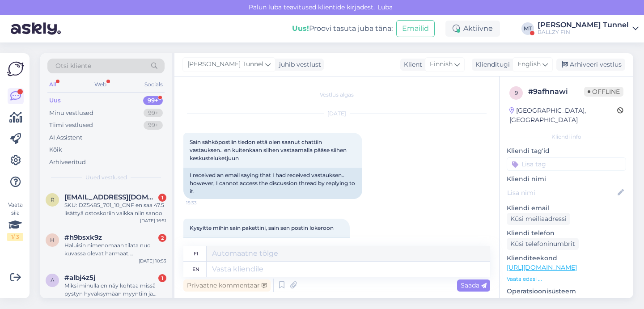 The width and height of the screenshot is (644, 309). Describe the element at coordinates (566, 208) in the screenshot. I see `p: Kliendi email` at that location.